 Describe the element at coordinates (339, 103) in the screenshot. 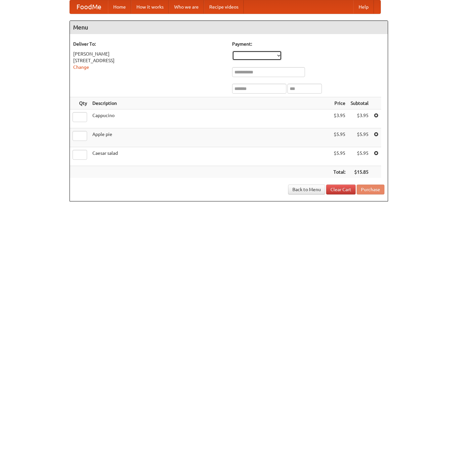

I see `th: Price` at that location.